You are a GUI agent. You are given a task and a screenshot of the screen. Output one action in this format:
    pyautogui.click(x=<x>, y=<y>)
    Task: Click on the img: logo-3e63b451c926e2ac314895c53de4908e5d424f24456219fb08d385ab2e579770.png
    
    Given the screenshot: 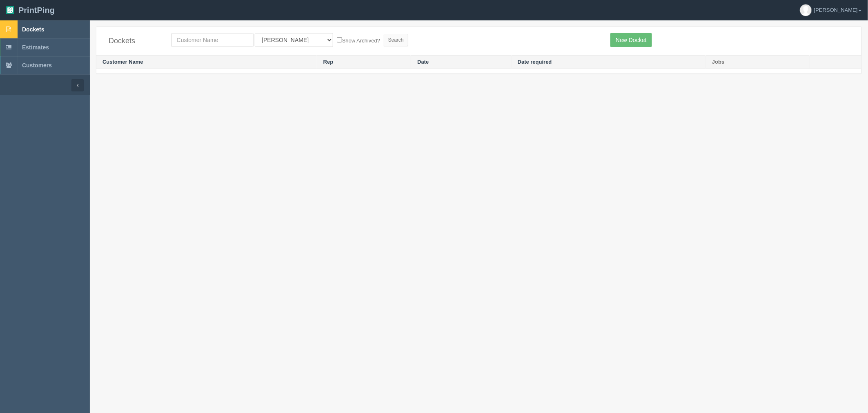 What is the action you would take?
    pyautogui.click(x=10, y=10)
    